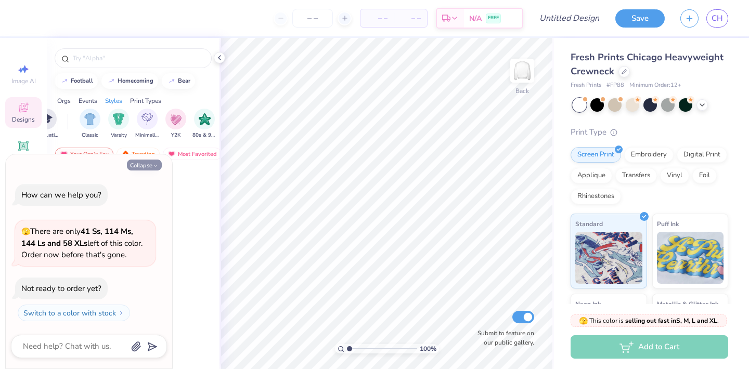 The height and width of the screenshot is (369, 749). I want to click on span: This color is ., so click(649, 321).